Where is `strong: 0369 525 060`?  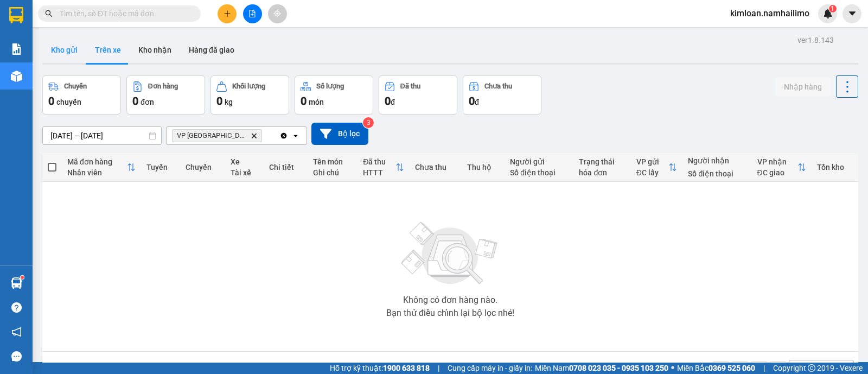
strong: 0369 525 060 is located at coordinates (732, 367).